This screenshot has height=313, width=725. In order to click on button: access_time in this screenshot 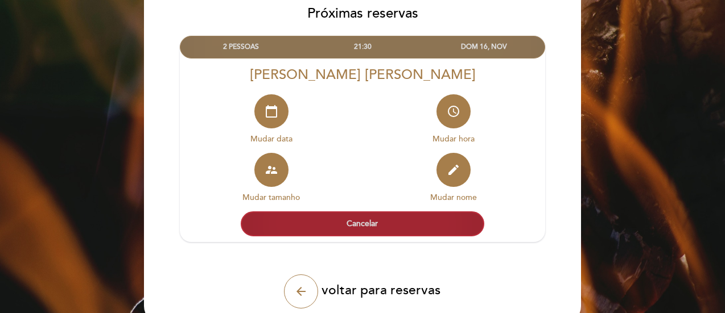, I will do `click(453, 111)`.